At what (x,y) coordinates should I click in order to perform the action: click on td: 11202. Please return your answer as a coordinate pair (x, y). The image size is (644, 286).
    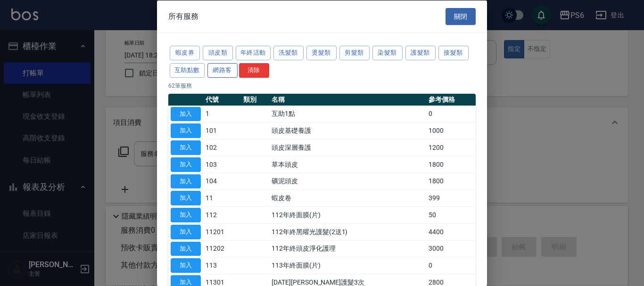
    Looking at the image, I should click on (222, 249).